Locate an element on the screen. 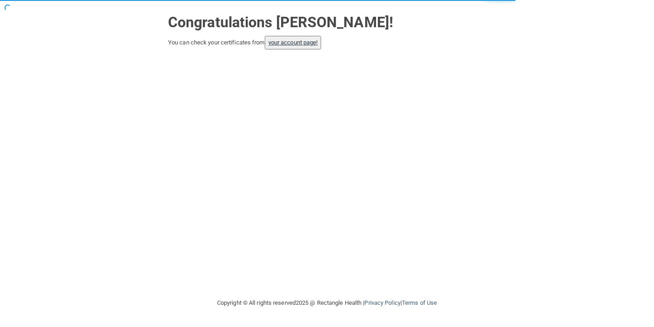 Image resolution: width=654 pixels, height=327 pixels. button: your account page! is located at coordinates (293, 43).